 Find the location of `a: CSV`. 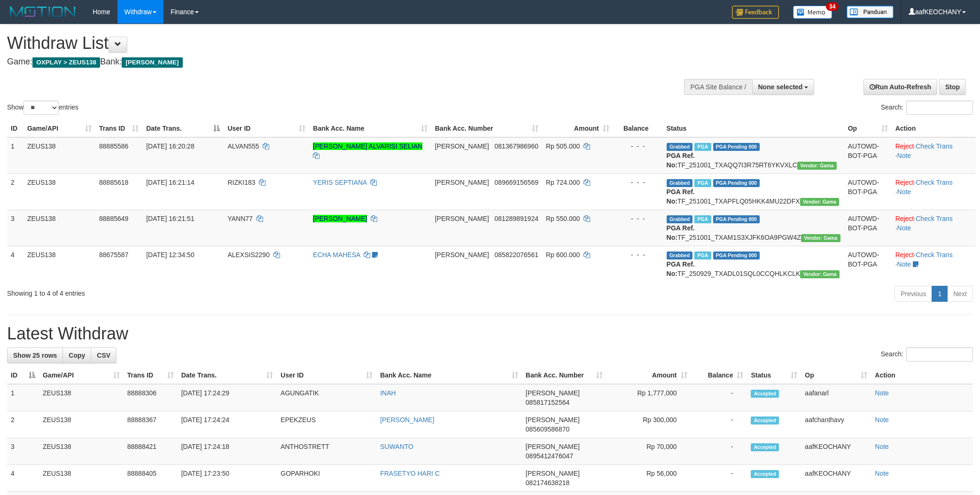

a: CSV is located at coordinates (103, 355).